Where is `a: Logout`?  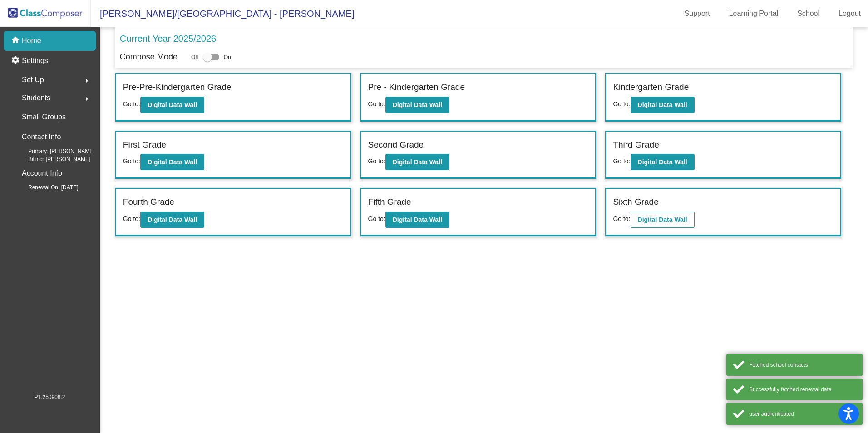 a: Logout is located at coordinates (849, 14).